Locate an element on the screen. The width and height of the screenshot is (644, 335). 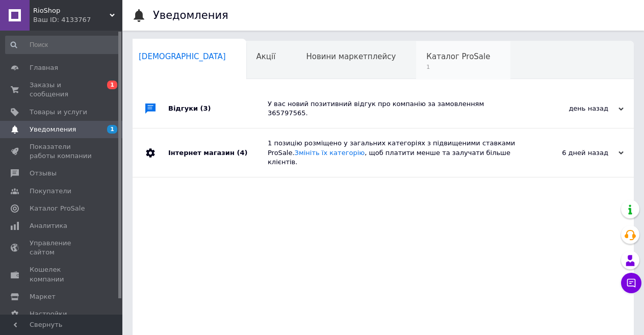
span: Акції is located at coordinates (266, 57).